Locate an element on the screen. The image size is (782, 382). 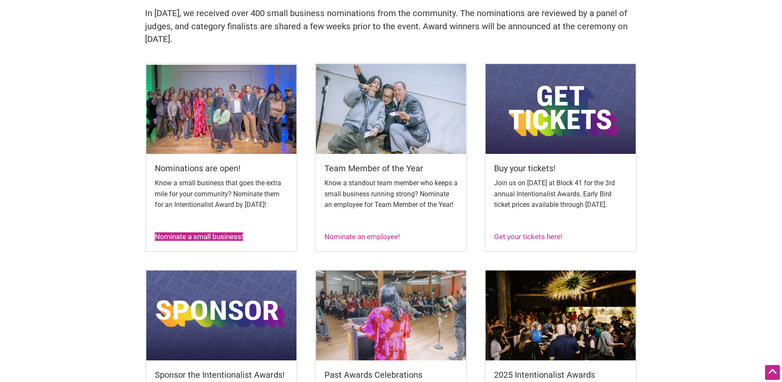
h5: Sponsor the Intentionalist Awards! is located at coordinates (221, 375).